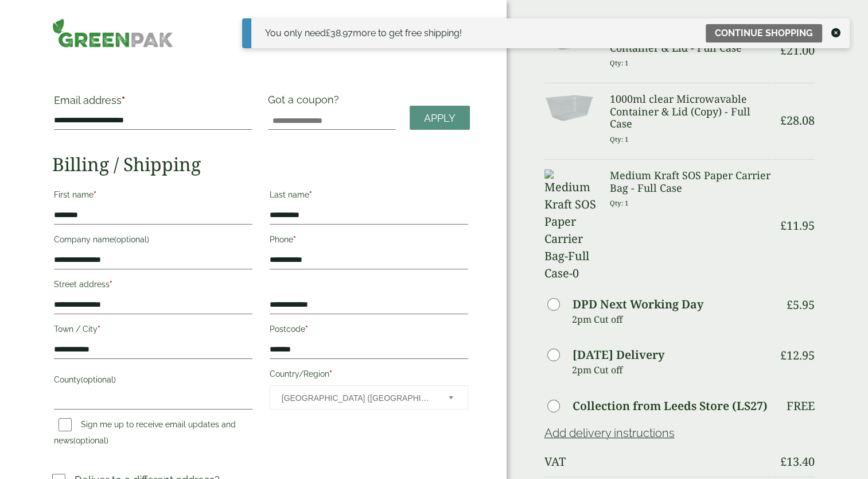 The width and height of the screenshot is (868, 479). Describe the element at coordinates (690, 111) in the screenshot. I see `h3: 1000ml clear Microwavable Container & Lid (Copy) - Full Case` at that location.